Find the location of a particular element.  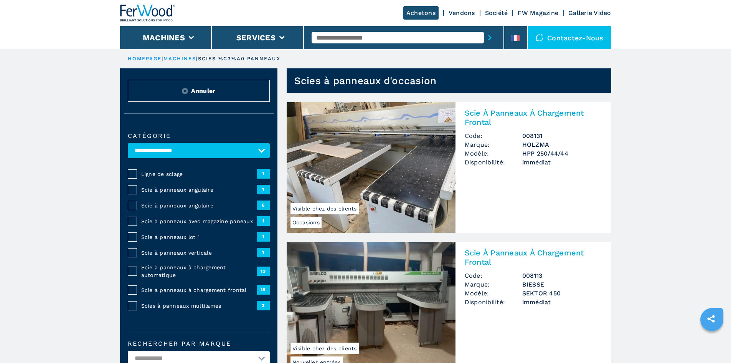

button: submit-button is located at coordinates (490, 38).